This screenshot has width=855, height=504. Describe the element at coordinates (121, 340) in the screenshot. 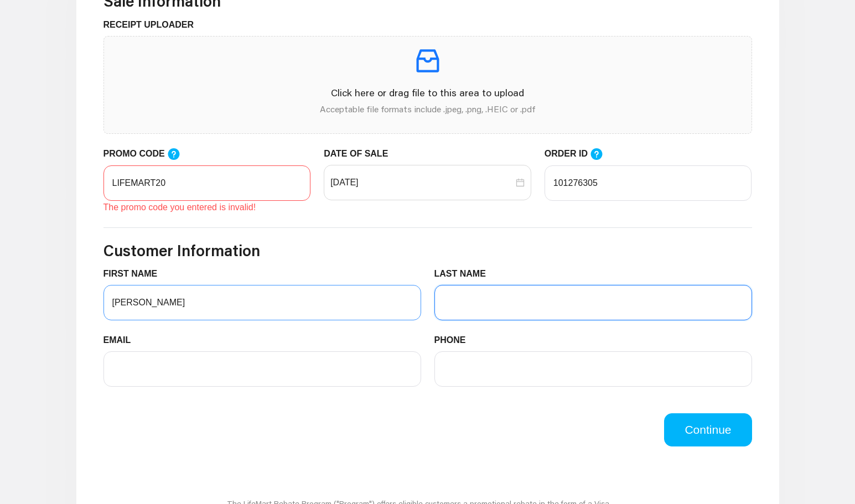

I see `label: EMAIL` at that location.